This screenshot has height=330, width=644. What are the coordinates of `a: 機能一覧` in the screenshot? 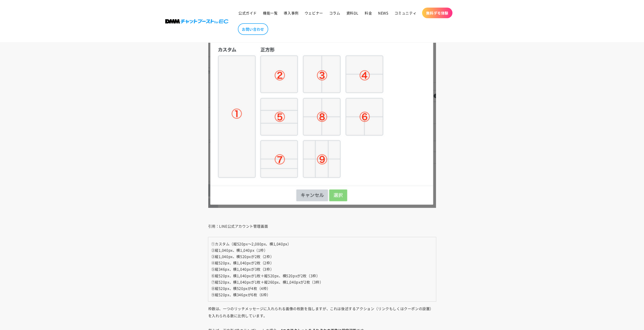 It's located at (270, 13).